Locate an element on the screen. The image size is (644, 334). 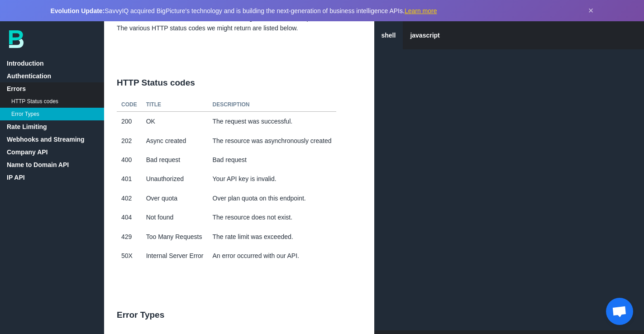
td: 401 is located at coordinates (129, 178).